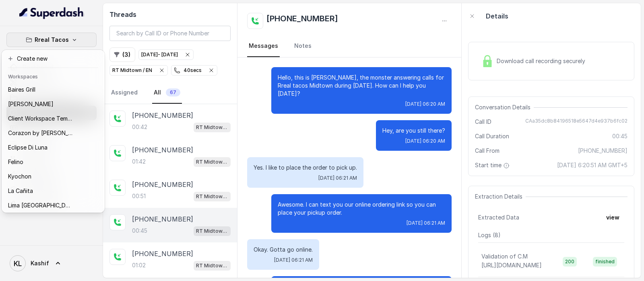  What do you see at coordinates (40, 118) in the screenshot?
I see `p: Client Workspace Template` at bounding box center [40, 118].